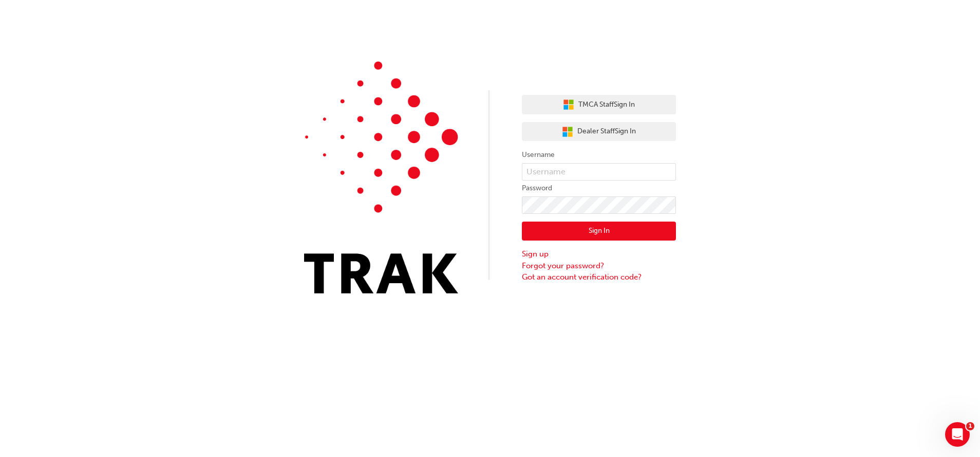 This screenshot has height=457, width=980. Describe the element at coordinates (381, 177) in the screenshot. I see `img: Trak` at that location.